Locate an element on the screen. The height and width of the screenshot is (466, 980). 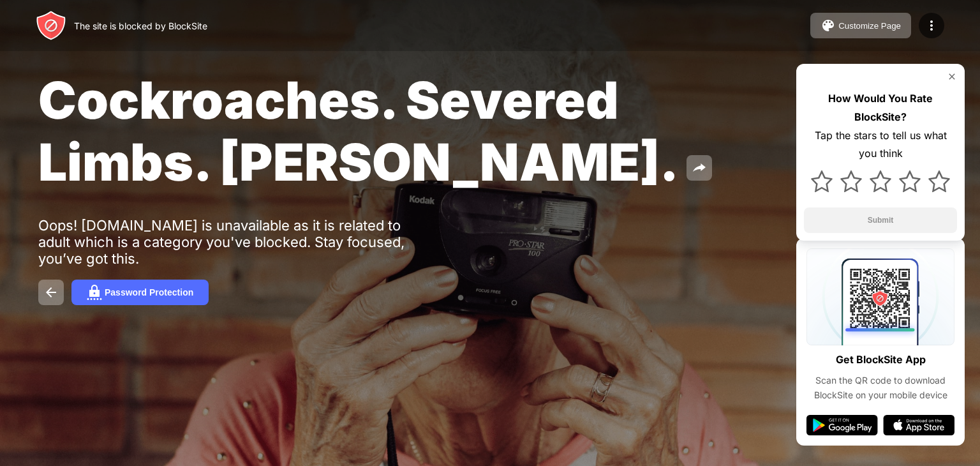
button: Submit is located at coordinates (881, 220).